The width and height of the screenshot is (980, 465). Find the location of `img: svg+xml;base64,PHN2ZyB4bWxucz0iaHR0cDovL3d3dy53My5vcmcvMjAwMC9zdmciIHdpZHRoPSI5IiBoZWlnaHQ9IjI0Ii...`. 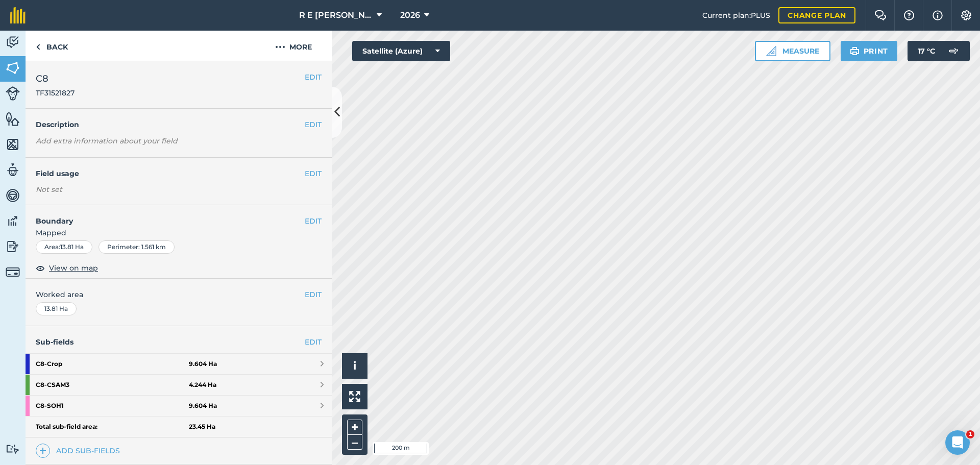

img: svg+xml;base64,PHN2ZyB4bWxucz0iaHR0cDovL3d3dy53My5vcmcvMjAwMC9zdmciIHdpZHRoPSI5IiBoZWlnaHQ9IjI0Ii... is located at coordinates (38, 47).